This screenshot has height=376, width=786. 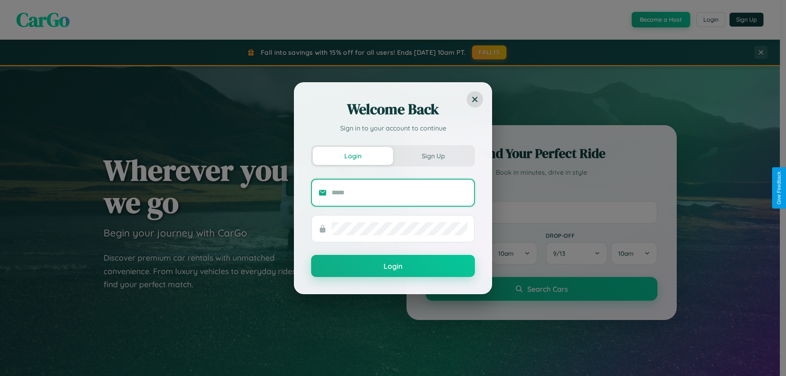 I want to click on button: Sign Up, so click(x=433, y=156).